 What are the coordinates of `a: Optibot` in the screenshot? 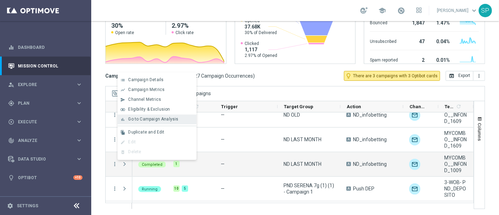 It's located at (46, 177).